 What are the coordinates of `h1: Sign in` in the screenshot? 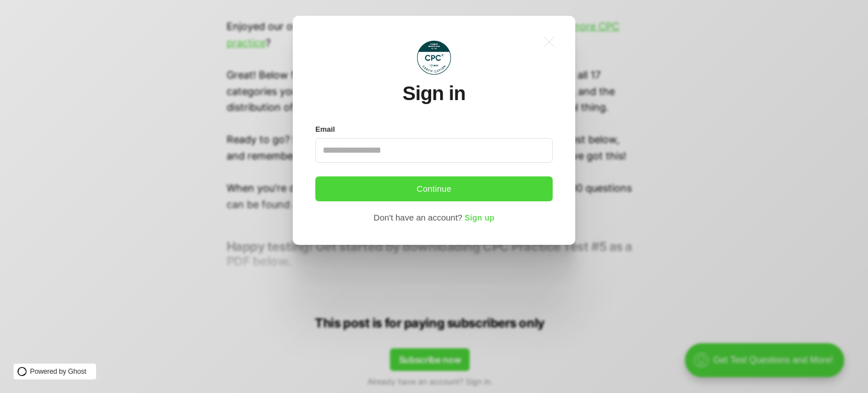 It's located at (433, 93).